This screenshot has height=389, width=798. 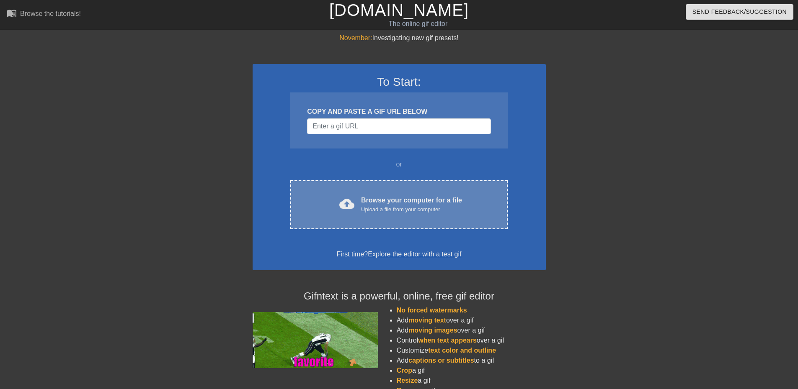 What do you see at coordinates (347, 204) in the screenshot?
I see `span: cloud_upload` at bounding box center [347, 204].